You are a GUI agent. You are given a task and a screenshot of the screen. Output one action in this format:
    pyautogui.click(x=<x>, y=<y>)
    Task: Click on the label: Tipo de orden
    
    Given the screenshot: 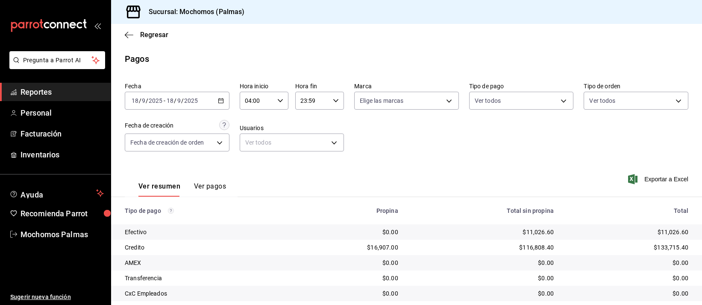 What is the action you would take?
    pyautogui.click(x=636, y=86)
    